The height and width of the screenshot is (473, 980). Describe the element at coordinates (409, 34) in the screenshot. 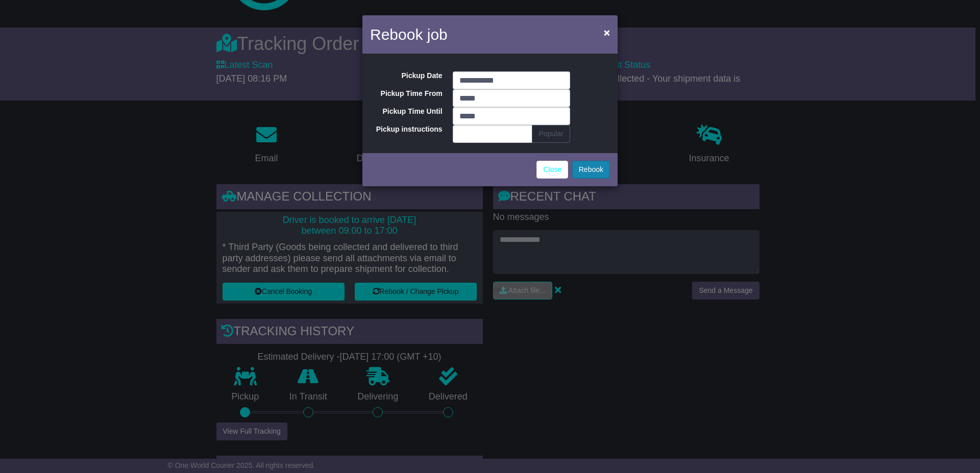

I see `h4: Rebook job` at that location.